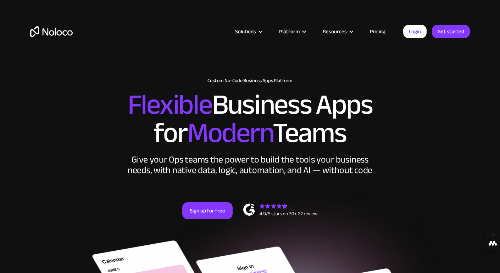  What do you see at coordinates (250, 165) in the screenshot?
I see `div: Give your Ops teams the power to build the tools your business needs, with native data, logic, au...` at bounding box center [250, 165].